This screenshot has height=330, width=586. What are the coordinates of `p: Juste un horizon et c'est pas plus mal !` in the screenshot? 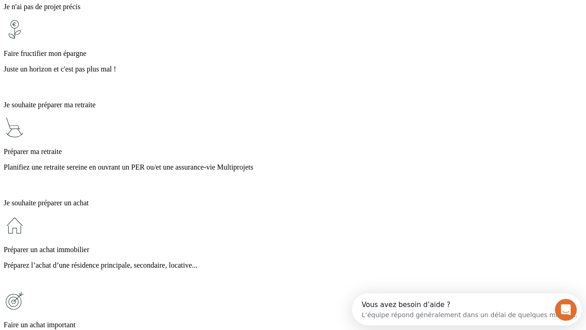 It's located at (293, 69).